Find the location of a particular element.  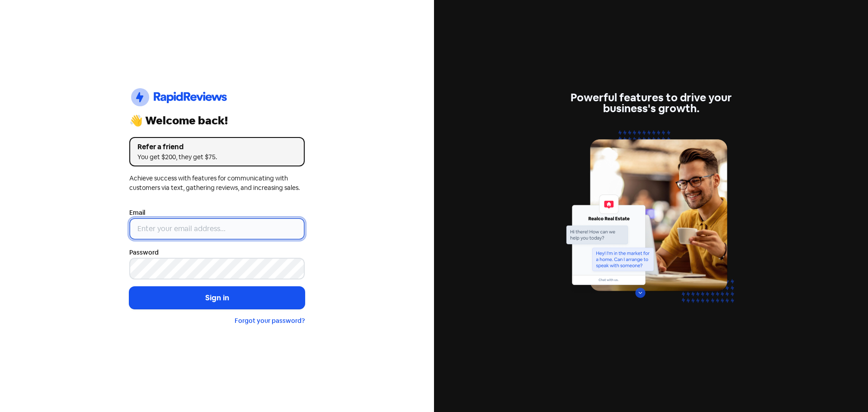

div: You get $200, they get $75. is located at coordinates (217, 157).